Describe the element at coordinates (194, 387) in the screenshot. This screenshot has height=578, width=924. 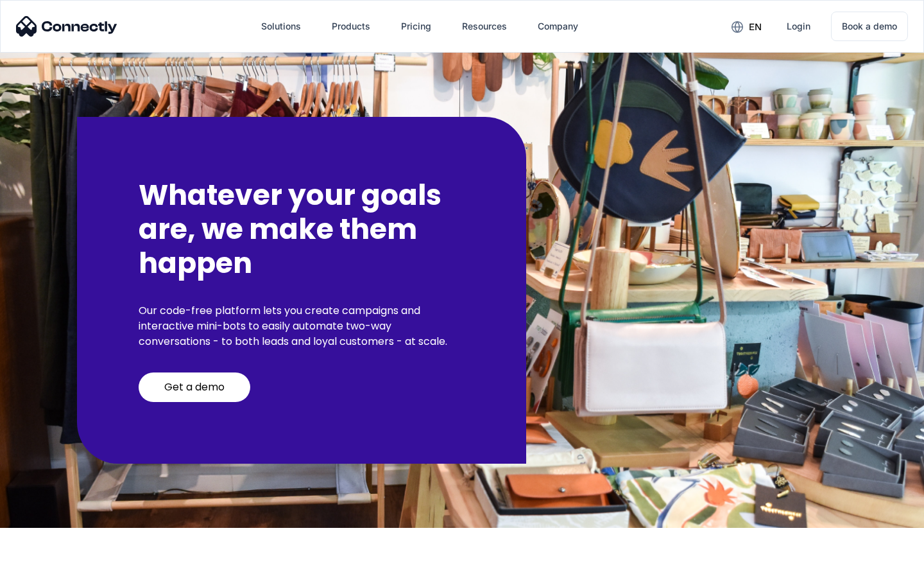
I see `div: Get a demo` at that location.